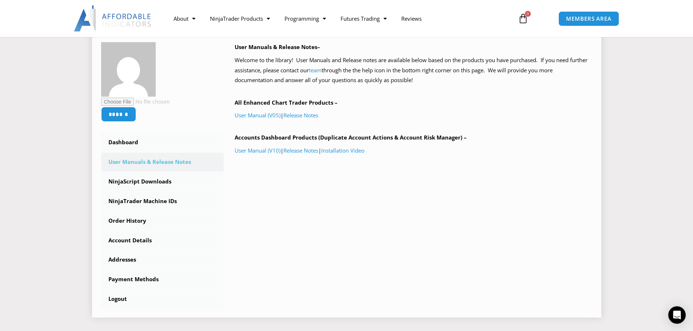 This screenshot has width=693, height=331. Describe the element at coordinates (677, 315) in the screenshot. I see `div: Open Intercom Messenger` at that location.